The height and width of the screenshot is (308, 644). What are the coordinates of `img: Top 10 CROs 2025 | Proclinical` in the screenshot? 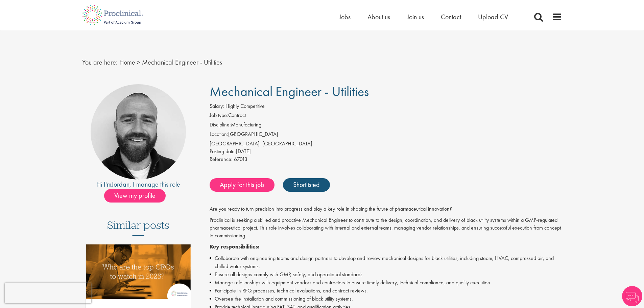 It's located at (138, 272).